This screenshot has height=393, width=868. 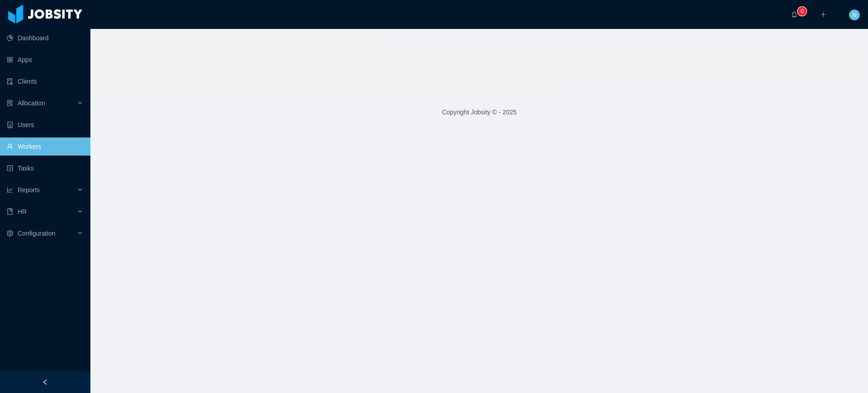 I want to click on i: icon: solution, so click(x=10, y=103).